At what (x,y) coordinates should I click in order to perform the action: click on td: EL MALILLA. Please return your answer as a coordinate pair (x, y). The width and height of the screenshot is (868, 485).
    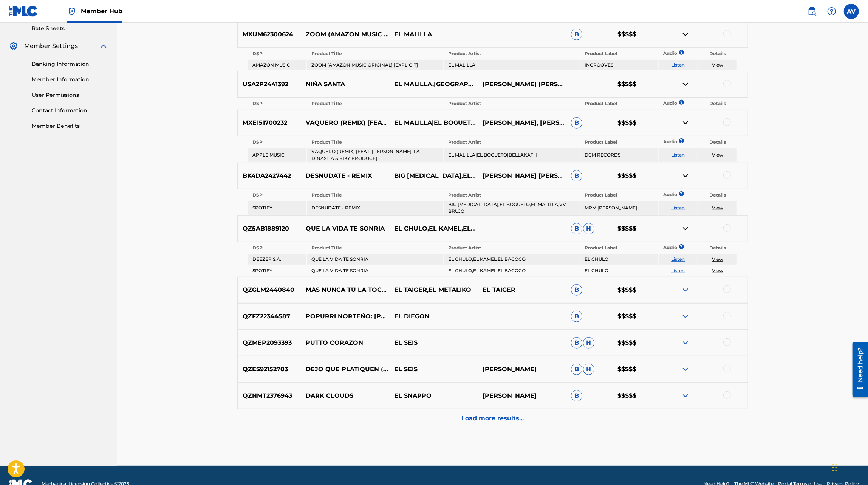
    Looking at the image, I should click on (511, 65).